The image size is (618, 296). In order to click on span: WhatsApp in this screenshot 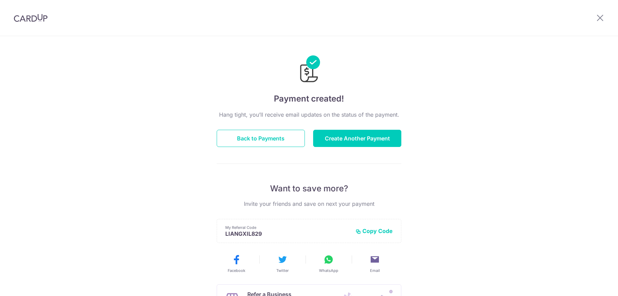, I will do `click(329, 271)`.